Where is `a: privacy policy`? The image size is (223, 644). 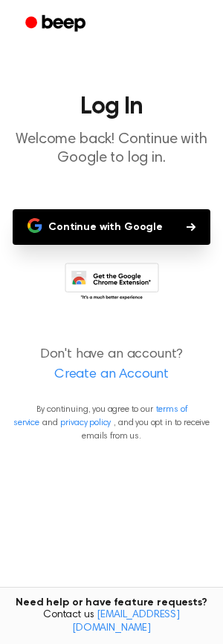
a: privacy policy is located at coordinates (86, 423).